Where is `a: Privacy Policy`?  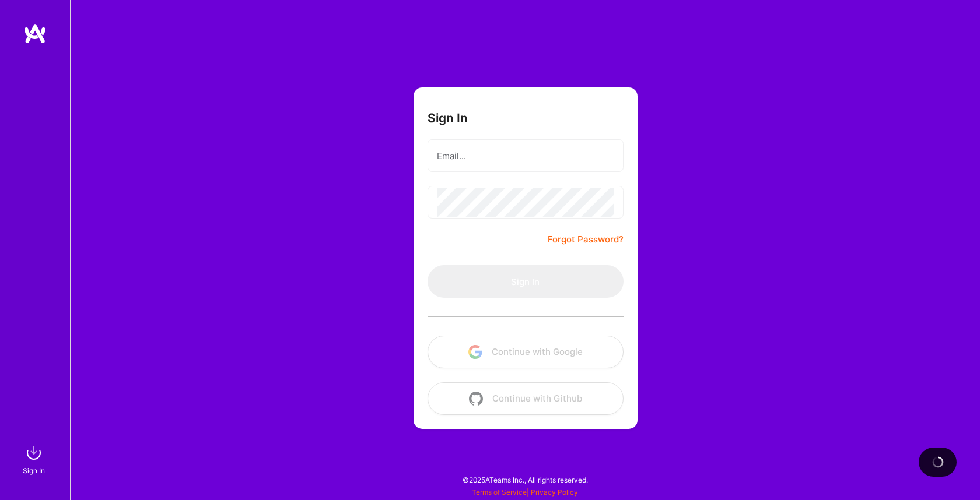
a: Privacy Policy is located at coordinates (554, 492).